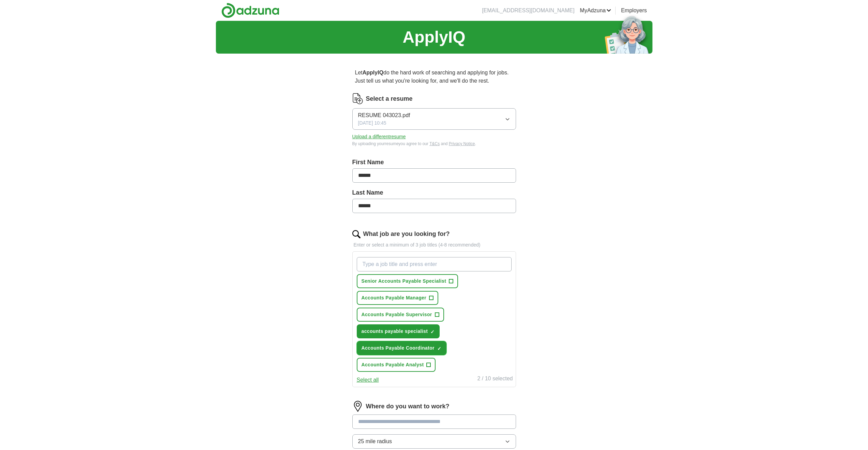 The width and height of the screenshot is (868, 450). I want to click on div: By uploading your resume you agree to our and ., so click(434, 144).